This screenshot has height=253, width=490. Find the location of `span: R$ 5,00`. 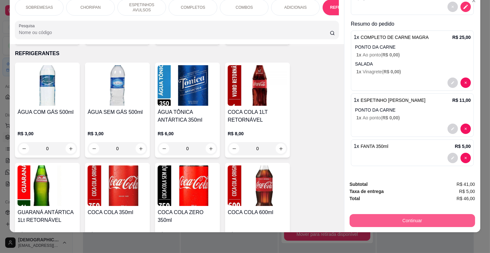

span: R$ 5,00 is located at coordinates (467, 191).